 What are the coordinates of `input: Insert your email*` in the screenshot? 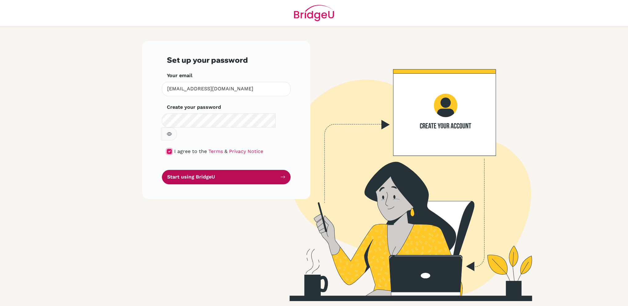 It's located at (226, 89).